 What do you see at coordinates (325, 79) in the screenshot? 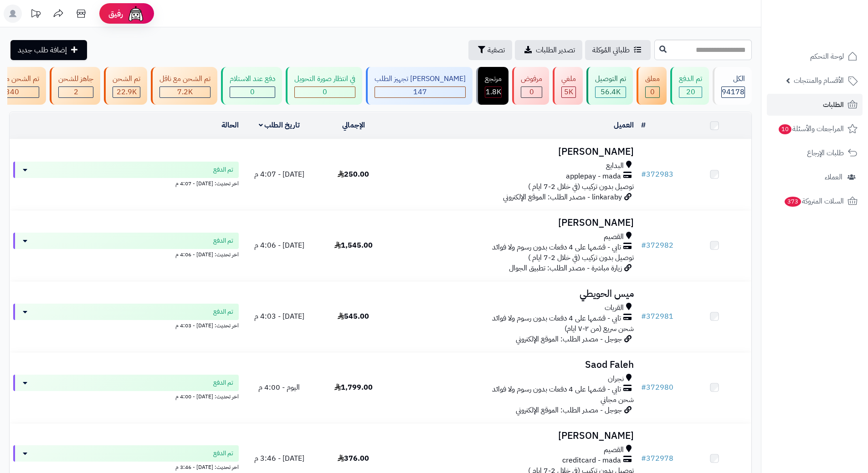
I see `div: في انتظار صورة التحويل` at bounding box center [325, 79].